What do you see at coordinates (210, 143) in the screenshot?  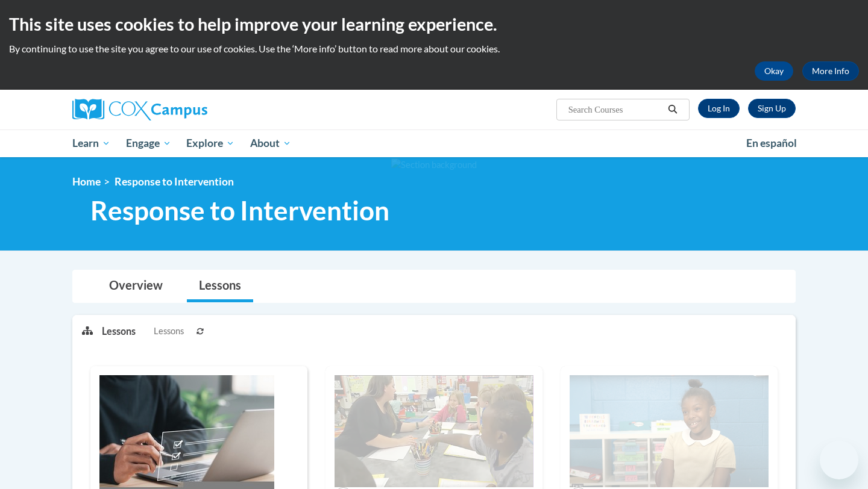 I see `span: Explore` at bounding box center [210, 143].